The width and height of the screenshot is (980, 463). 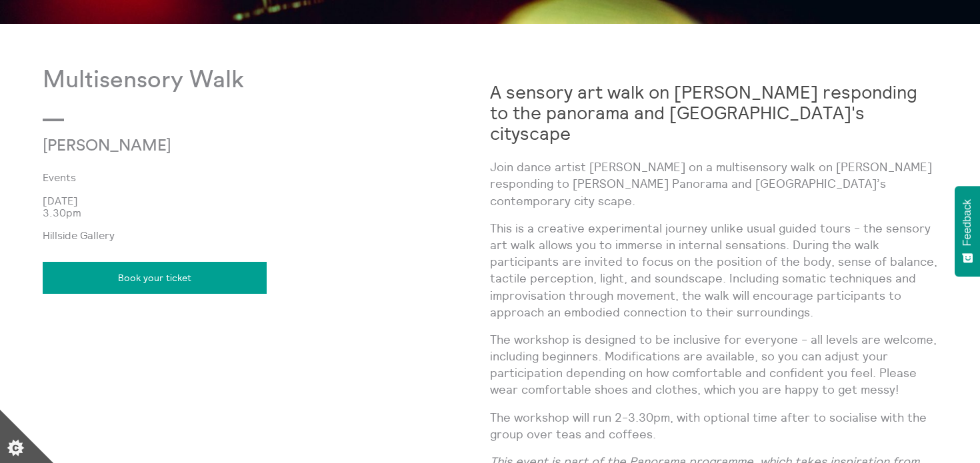 What do you see at coordinates (155, 278) in the screenshot?
I see `a: Book your ticket` at bounding box center [155, 278].